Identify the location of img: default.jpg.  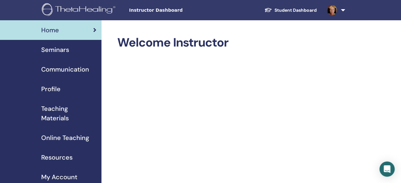
(332, 10).